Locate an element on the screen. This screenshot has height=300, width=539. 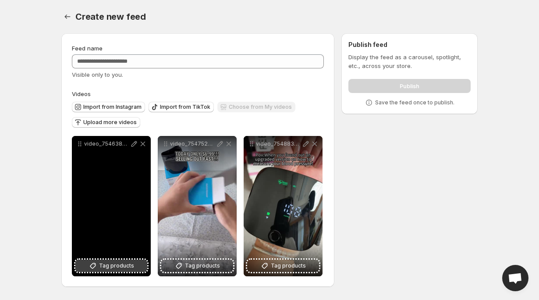
p: Display the feed as a carousel, spotlight, etc., across your store. is located at coordinates (409, 61).